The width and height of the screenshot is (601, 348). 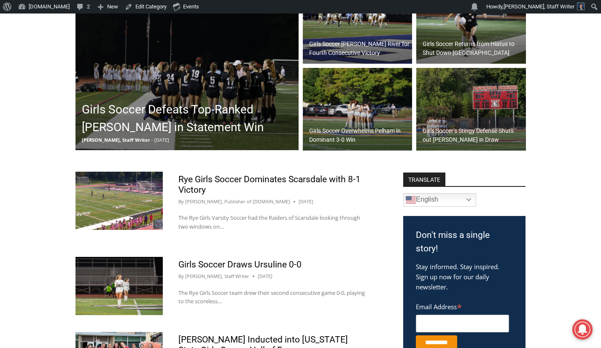 I want to click on a: (PHOTO: Rye Girls Soccer's Clare Nemsick (#23) from September 11, 2025. Contributed.), so click(x=119, y=286).